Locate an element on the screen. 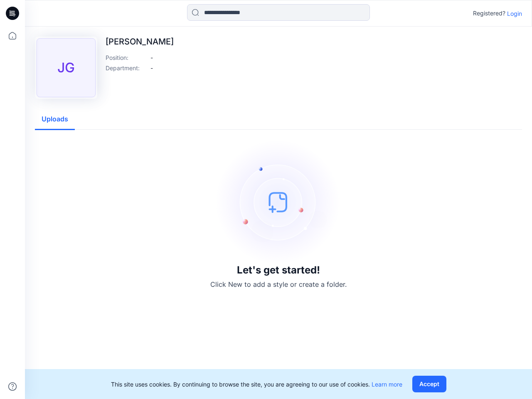 This screenshot has width=532, height=399. p: Department : is located at coordinates (126, 68).